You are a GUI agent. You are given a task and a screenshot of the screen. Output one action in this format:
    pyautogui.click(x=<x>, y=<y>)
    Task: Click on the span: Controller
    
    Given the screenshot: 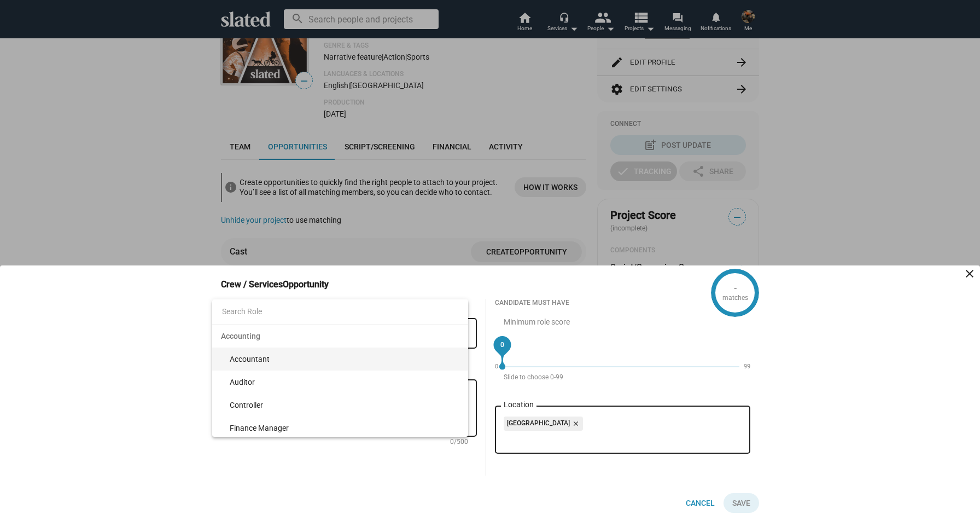 What is the action you would take?
    pyautogui.click(x=344, y=404)
    